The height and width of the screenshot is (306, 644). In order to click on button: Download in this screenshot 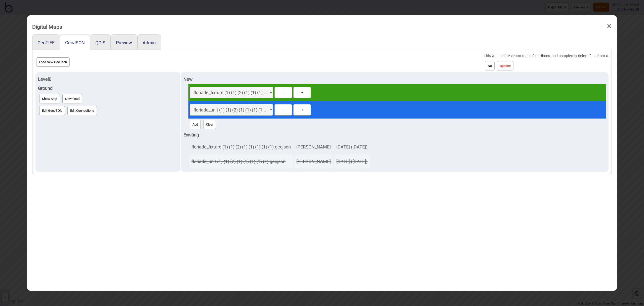, I will do `click(72, 99)`.